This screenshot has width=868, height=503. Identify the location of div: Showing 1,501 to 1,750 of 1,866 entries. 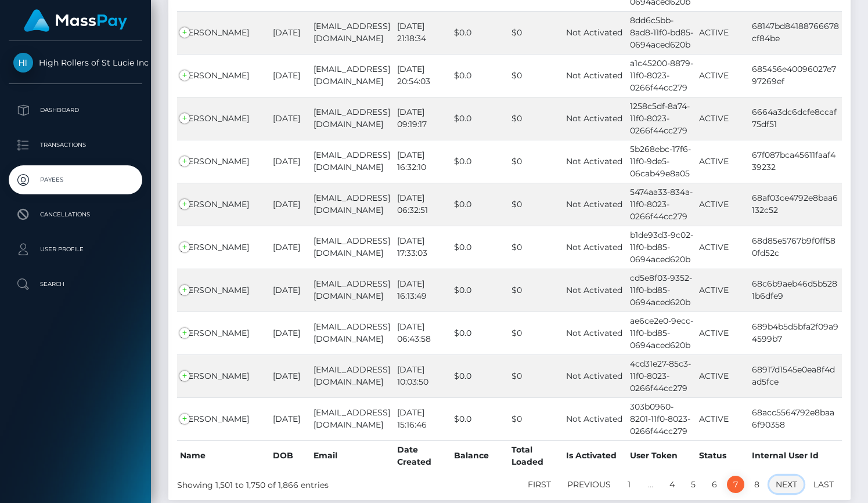
(311, 483).